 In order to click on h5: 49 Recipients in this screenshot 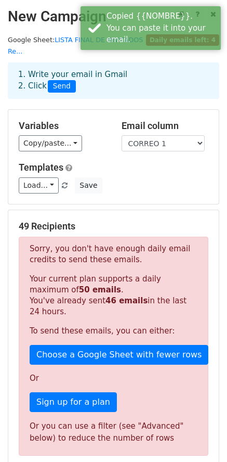, I will do `click(113, 226)`.